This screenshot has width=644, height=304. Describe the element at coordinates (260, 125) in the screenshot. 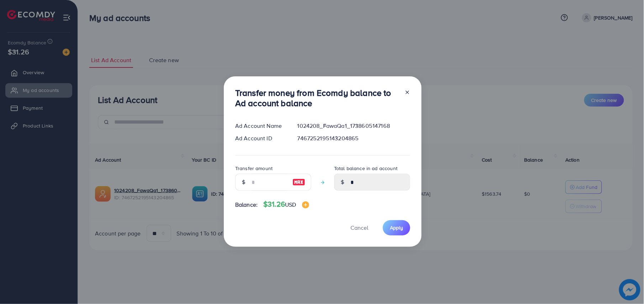

I see `div: Ad Account Name` at that location.